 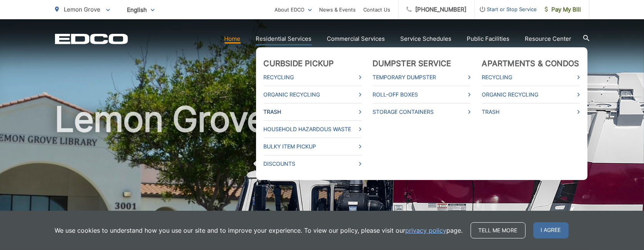 I want to click on a: EDCD logo. Return to the homepage., so click(x=92, y=39).